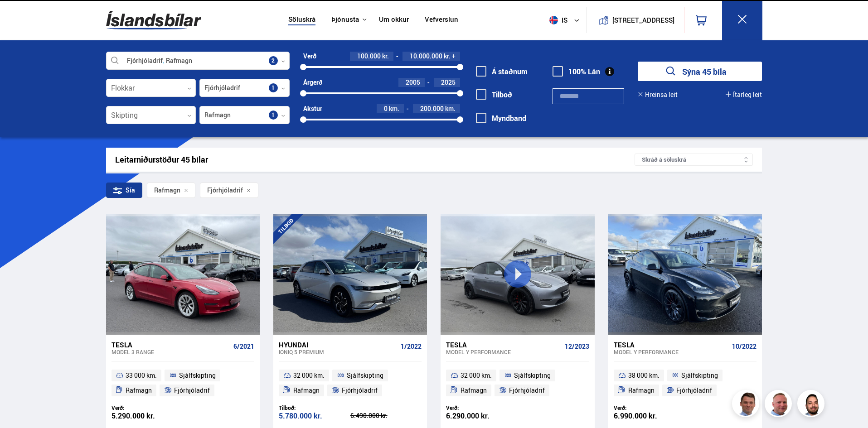 This screenshot has width=868, height=428. I want to click on span: 33 000 km., so click(141, 376).